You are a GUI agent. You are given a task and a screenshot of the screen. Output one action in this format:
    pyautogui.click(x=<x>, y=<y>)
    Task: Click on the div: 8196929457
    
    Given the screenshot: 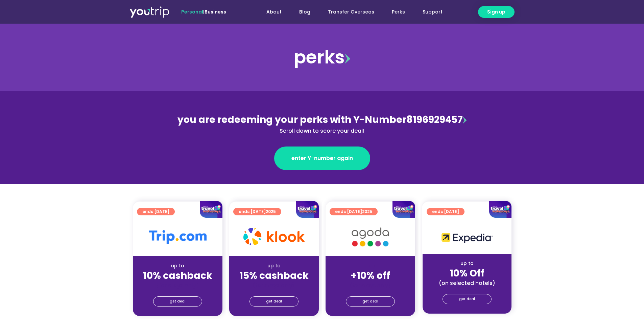 What is the action you would take?
    pyautogui.click(x=322, y=124)
    